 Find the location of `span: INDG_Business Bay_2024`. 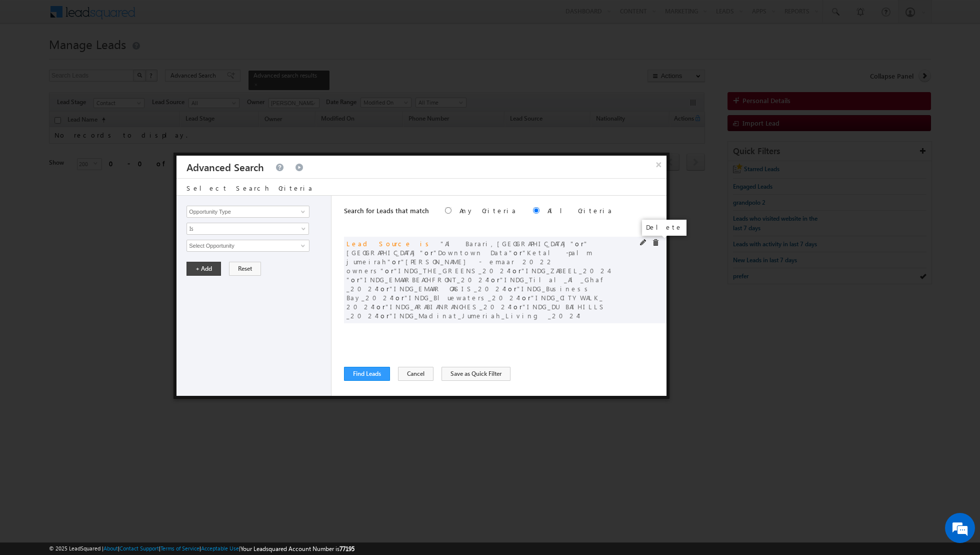

span: INDG_Business Bay_2024 is located at coordinates (469, 293).